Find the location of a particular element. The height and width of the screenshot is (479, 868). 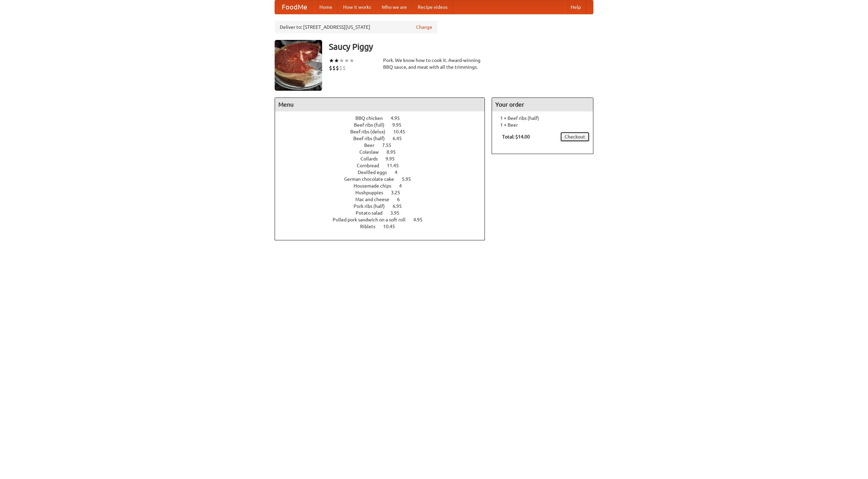

a: Recipe videos is located at coordinates (433, 7).